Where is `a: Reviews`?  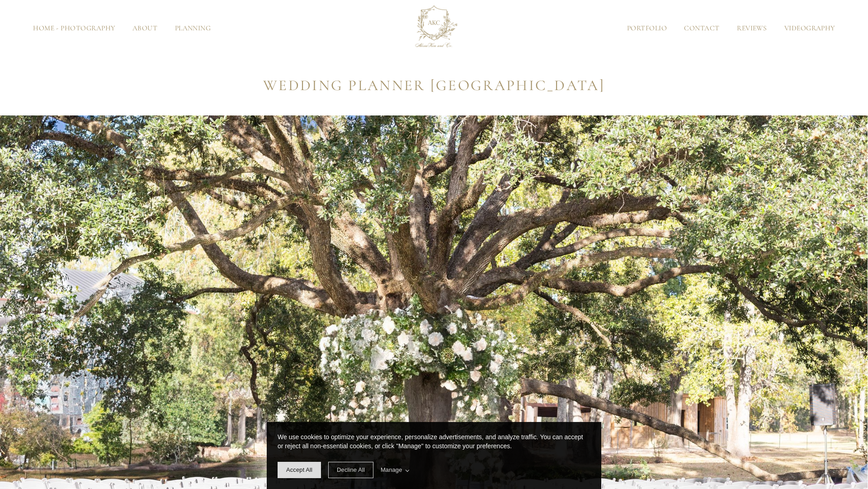
a: Reviews is located at coordinates (752, 28).